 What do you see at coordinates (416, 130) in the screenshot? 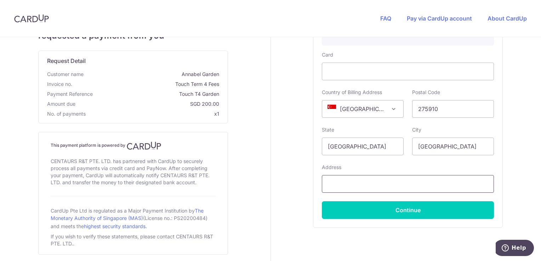
I see `label: City` at bounding box center [416, 130].